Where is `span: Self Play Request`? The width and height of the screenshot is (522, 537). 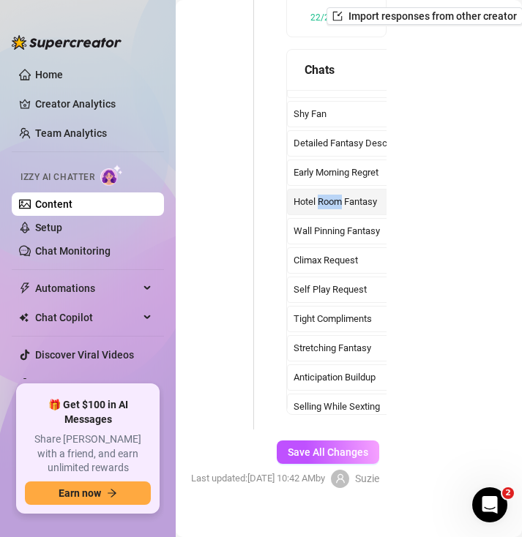
span: Self Play Request is located at coordinates (368, 290).